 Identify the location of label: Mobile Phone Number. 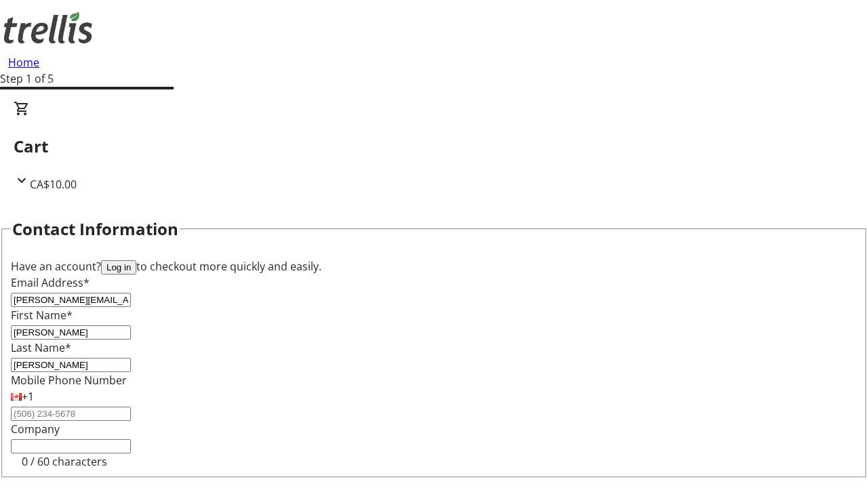
(69, 381).